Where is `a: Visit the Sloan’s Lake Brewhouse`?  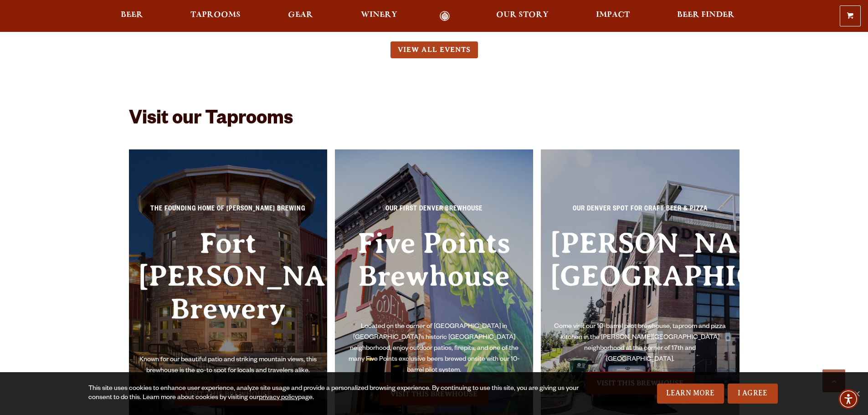
a: Visit the Sloan’s Lake Brewhouse is located at coordinates (640, 383).